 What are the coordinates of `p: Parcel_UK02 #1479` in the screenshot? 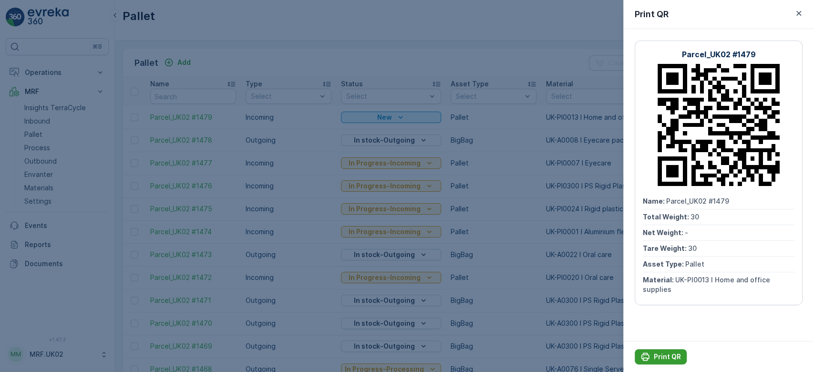 It's located at (719, 54).